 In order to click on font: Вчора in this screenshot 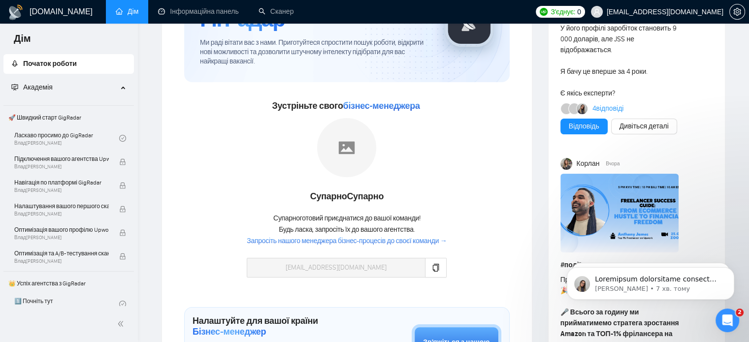, I will do `click(612, 164)`.